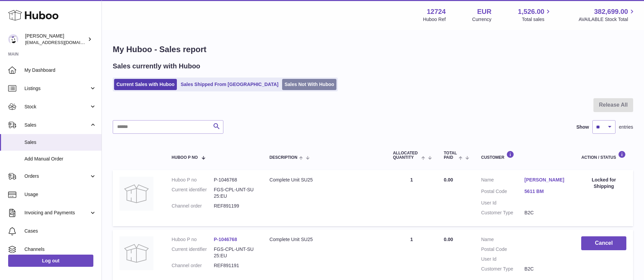  What do you see at coordinates (524, 155) in the screenshot?
I see `div: Customer` at bounding box center [524, 155].